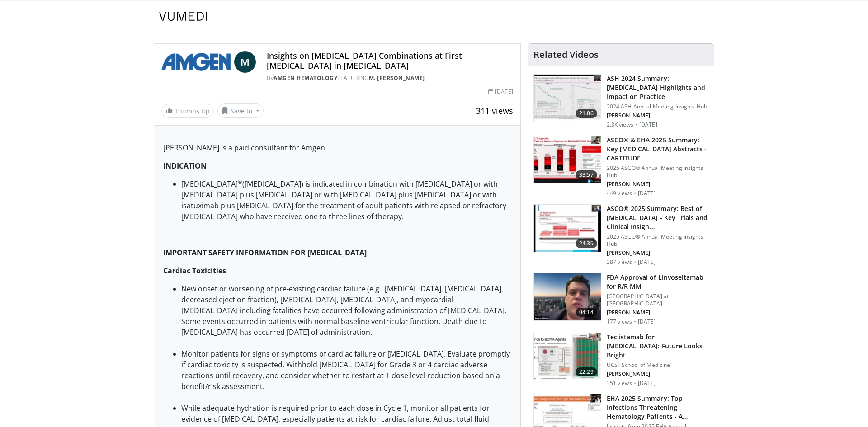 The height and width of the screenshot is (427, 868). Describe the element at coordinates (620, 125) in the screenshot. I see `p: 2.3K views` at that location.